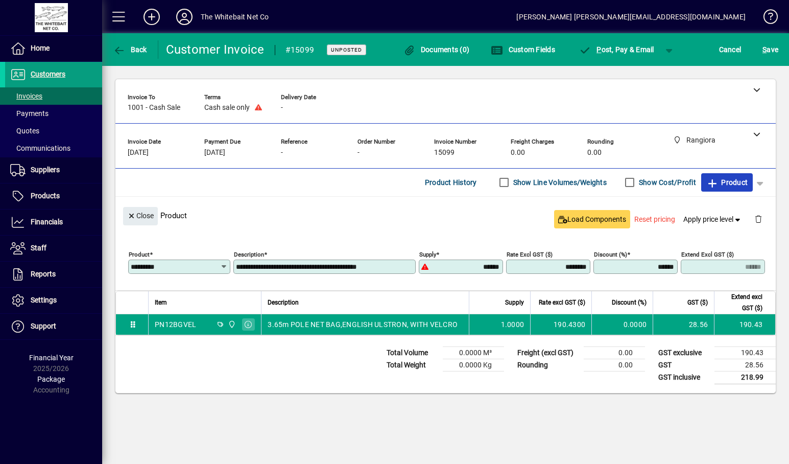 The height and width of the screenshot is (464, 789). Describe the element at coordinates (684, 365) in the screenshot. I see `td: GST` at that location.